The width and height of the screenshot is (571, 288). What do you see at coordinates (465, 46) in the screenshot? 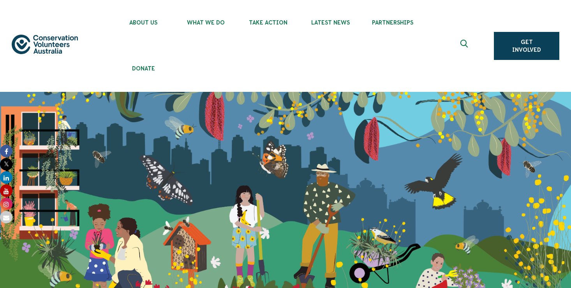
I see `span: Expand search box` at bounding box center [465, 46].